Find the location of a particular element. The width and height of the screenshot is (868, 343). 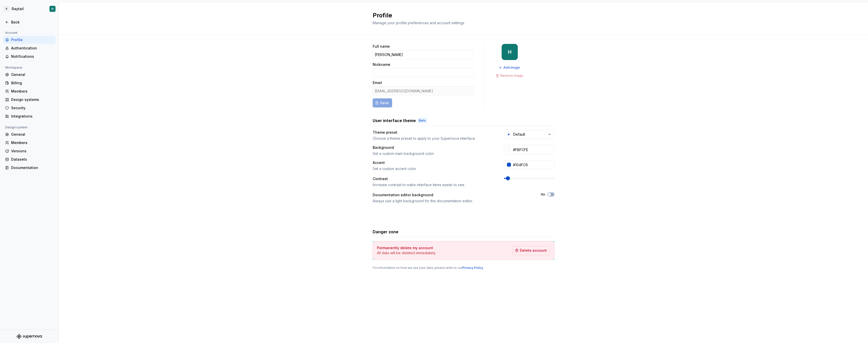

span: Manage your profile preferences and account settings. is located at coordinates (419, 22).